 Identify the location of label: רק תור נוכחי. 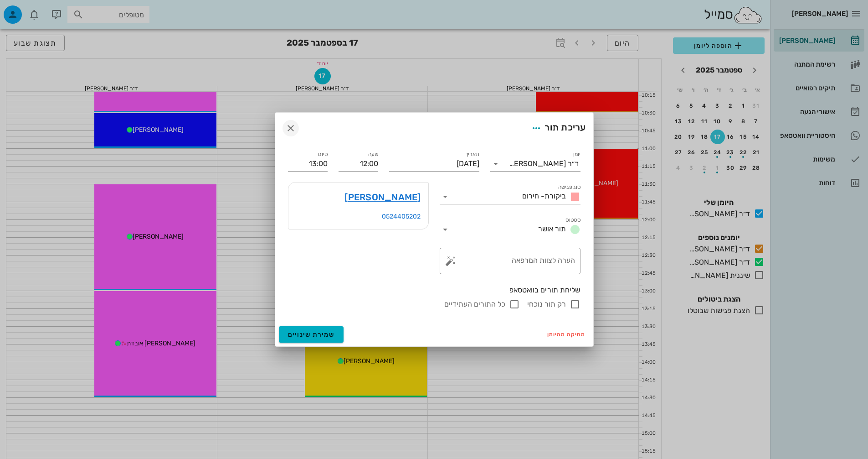
(546, 304).